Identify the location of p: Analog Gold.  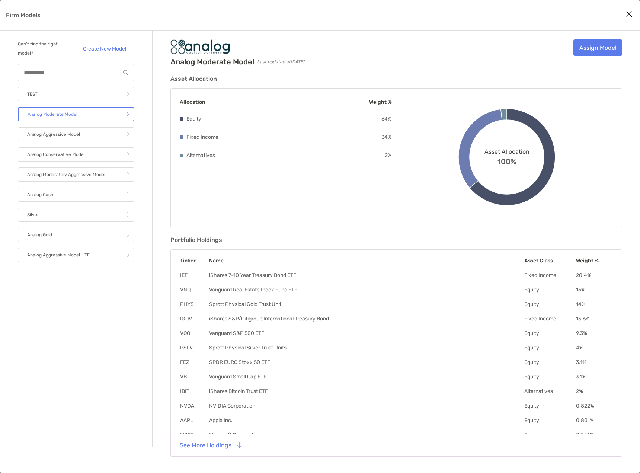
(39, 235).